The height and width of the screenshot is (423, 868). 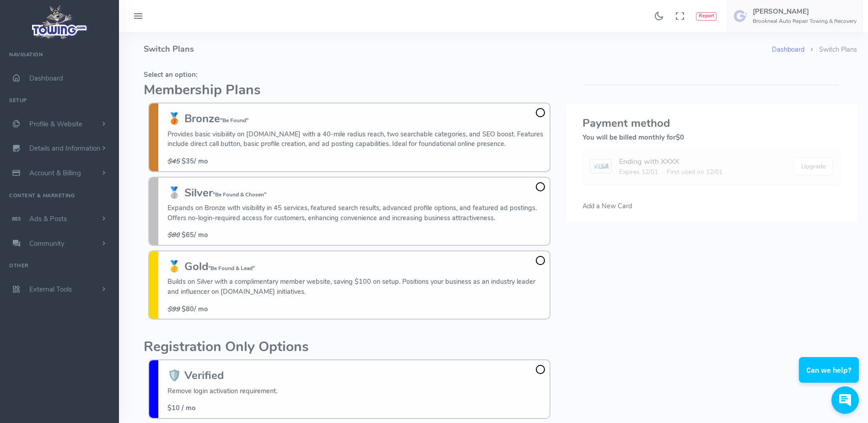 What do you see at coordinates (55, 173) in the screenshot?
I see `span: Account & Billing` at bounding box center [55, 173].